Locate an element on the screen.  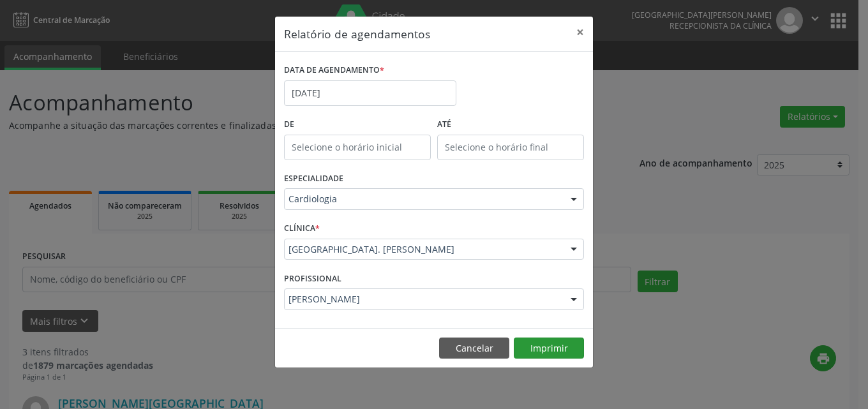
button: Cancelar is located at coordinates (474, 348).